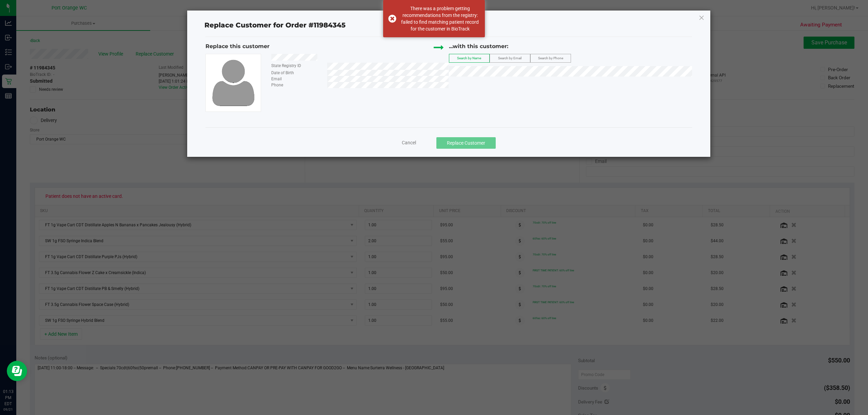  Describe the element at coordinates (275, 25) in the screenshot. I see `span: Replace Customer for Order #11984345` at that location.